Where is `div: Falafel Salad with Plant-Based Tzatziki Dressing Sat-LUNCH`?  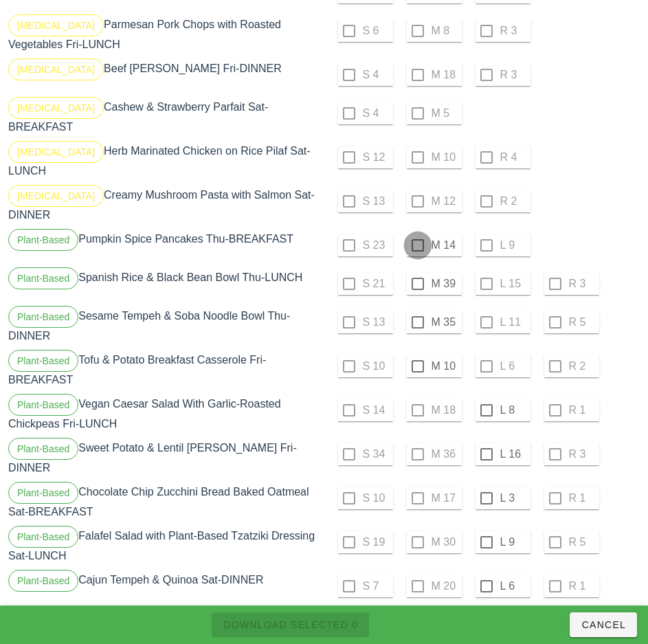 div: Falafel Salad with Plant-Based Tzatziki Dressing Sat-LUNCH is located at coordinates (165, 545).